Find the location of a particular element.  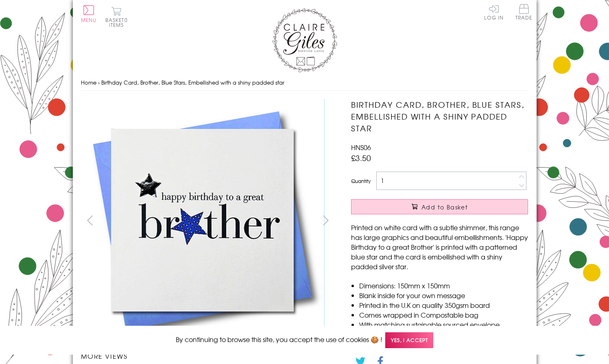

span: £3.50 is located at coordinates (361, 157).